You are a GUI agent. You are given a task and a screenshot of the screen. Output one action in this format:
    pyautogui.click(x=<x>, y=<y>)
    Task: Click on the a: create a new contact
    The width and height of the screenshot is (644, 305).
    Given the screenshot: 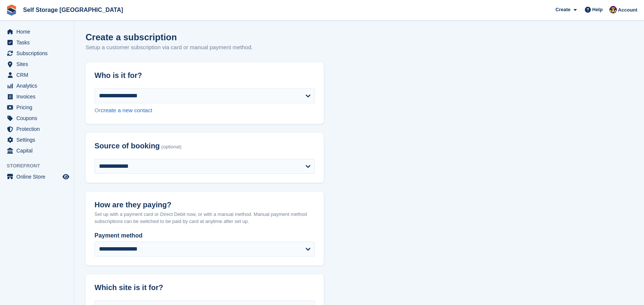 What is the action you would take?
    pyautogui.click(x=127, y=110)
    